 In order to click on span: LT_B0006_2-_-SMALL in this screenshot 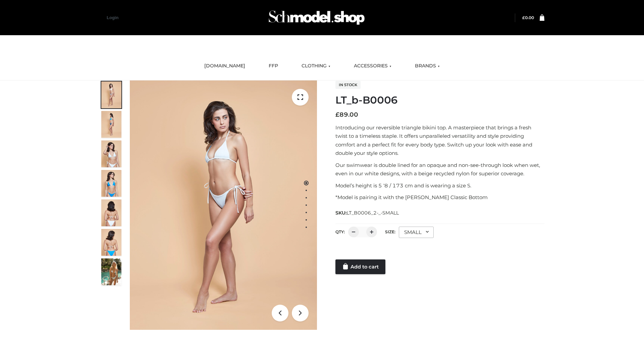, I will do `click(373, 213)`.